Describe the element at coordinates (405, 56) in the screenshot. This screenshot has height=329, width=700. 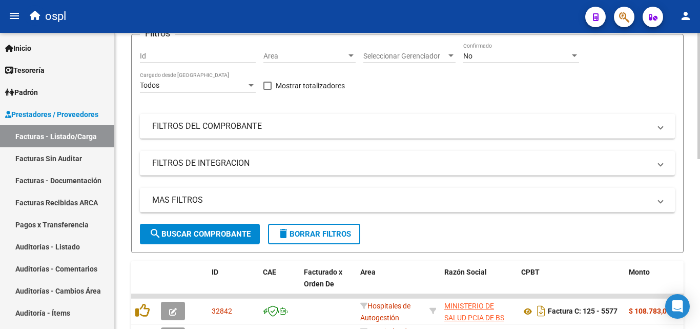
I see `span: Seleccionar Gerenciador` at that location.